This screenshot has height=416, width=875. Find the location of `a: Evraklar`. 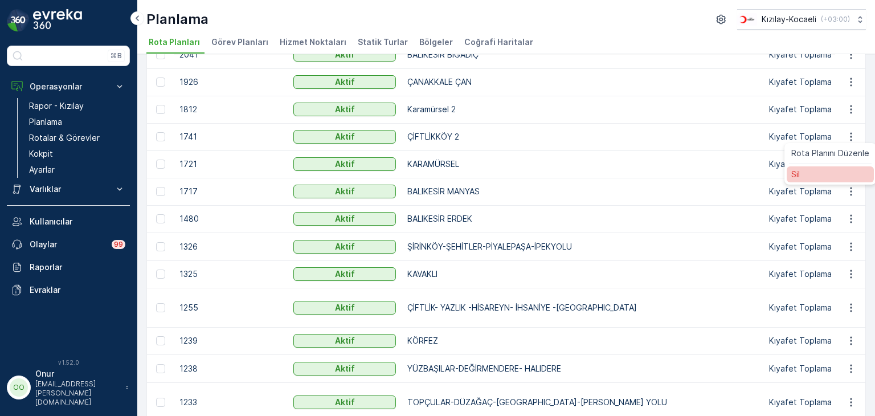

a: Evraklar is located at coordinates (68, 290).